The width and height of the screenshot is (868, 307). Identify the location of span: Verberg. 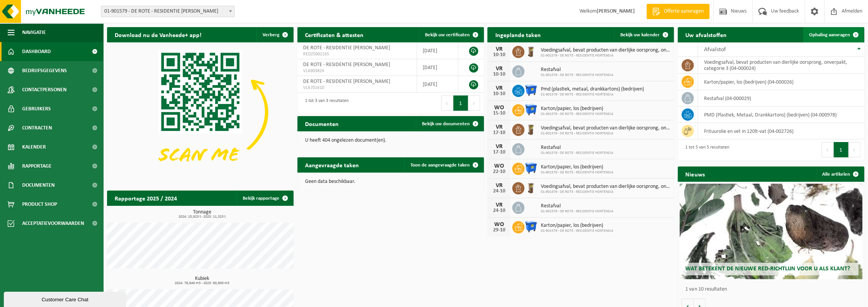
(271, 35).